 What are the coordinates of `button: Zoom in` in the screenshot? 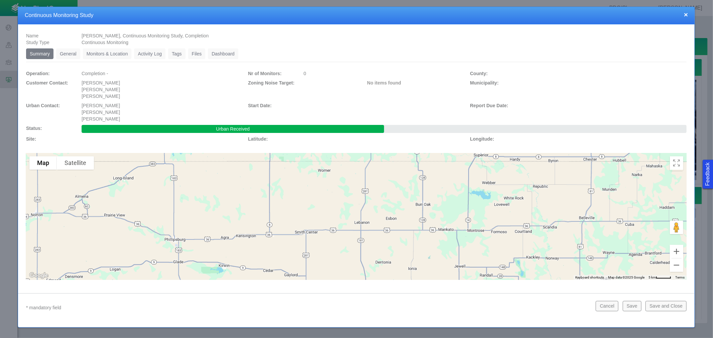 It's located at (677, 252).